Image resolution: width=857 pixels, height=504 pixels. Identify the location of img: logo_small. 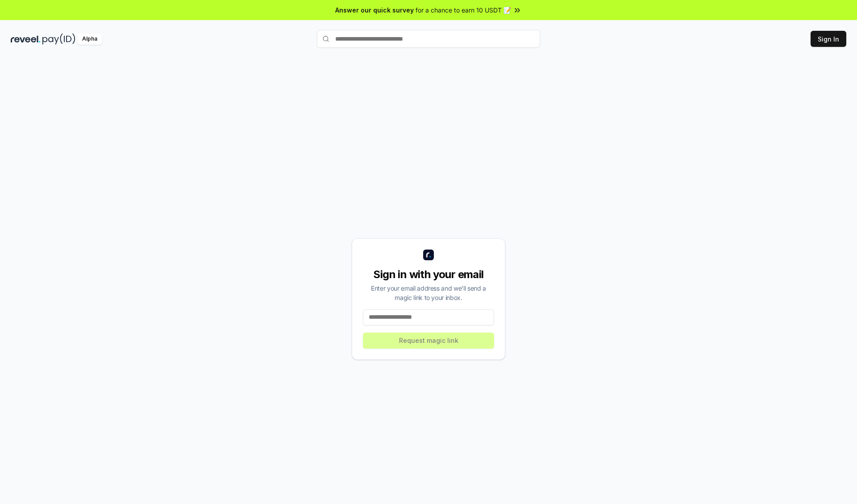
(428, 254).